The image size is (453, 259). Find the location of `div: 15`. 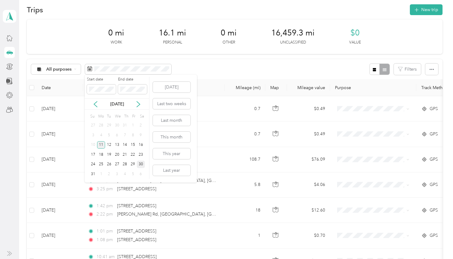

div: 15 is located at coordinates (133, 145).